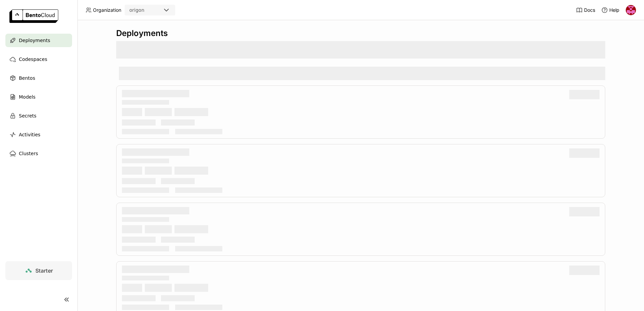 This screenshot has height=311, width=644. What do you see at coordinates (631, 10) in the screenshot?
I see `img: Bento ML` at bounding box center [631, 10].